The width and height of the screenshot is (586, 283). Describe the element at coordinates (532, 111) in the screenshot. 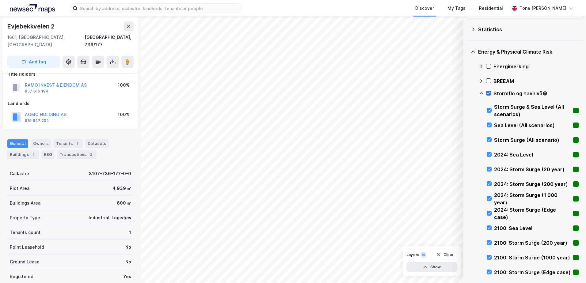

I see `div: Storm Surge & Sea Level (All scenarios)` at that location.